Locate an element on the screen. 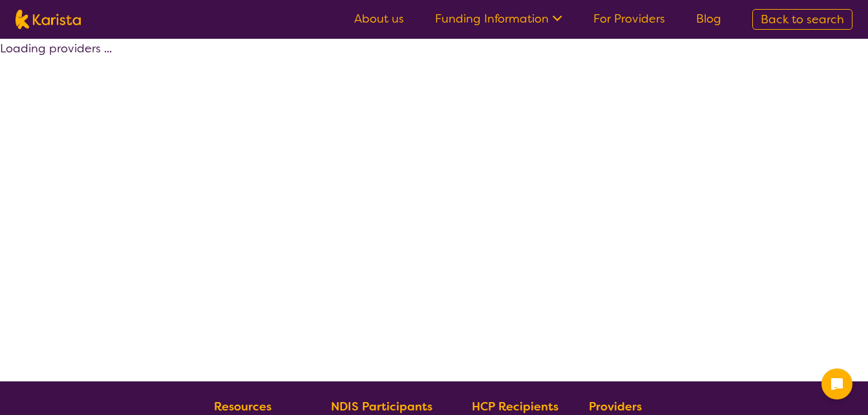 The image size is (868, 415). span: Back to search is located at coordinates (802, 19).